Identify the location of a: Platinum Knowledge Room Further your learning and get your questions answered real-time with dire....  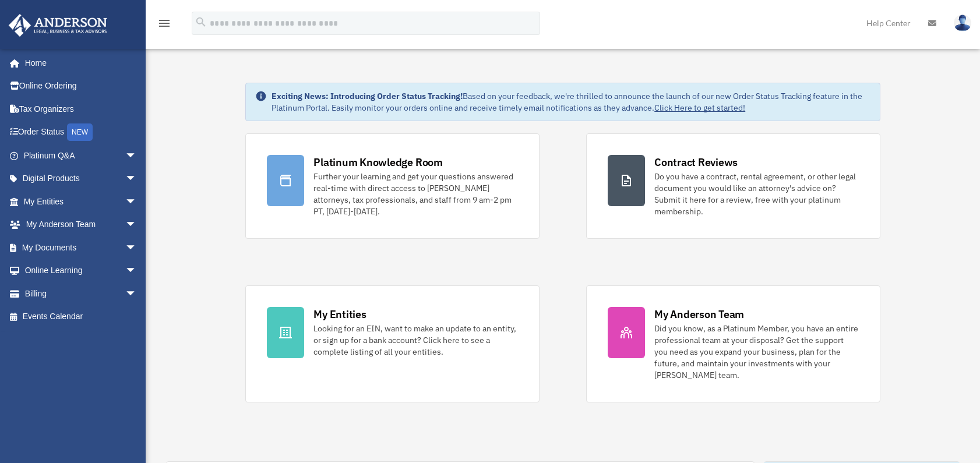
(392, 185).